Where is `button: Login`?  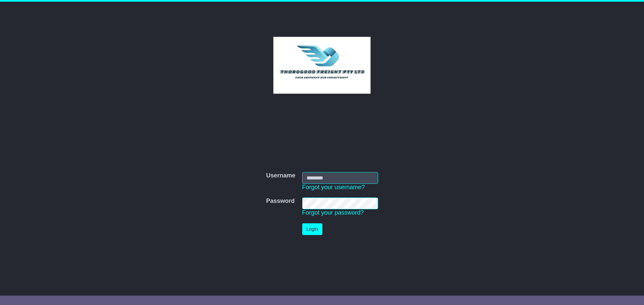 button: Login is located at coordinates (313, 229).